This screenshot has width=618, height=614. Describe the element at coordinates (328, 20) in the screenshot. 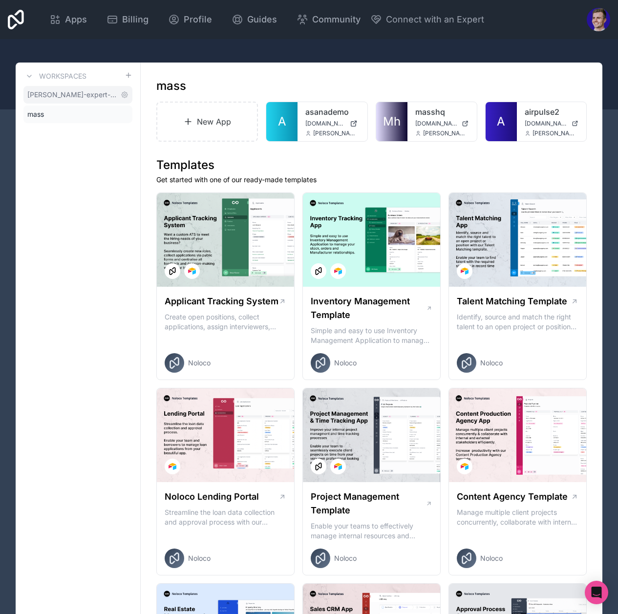

I see `a: Community` at that location.